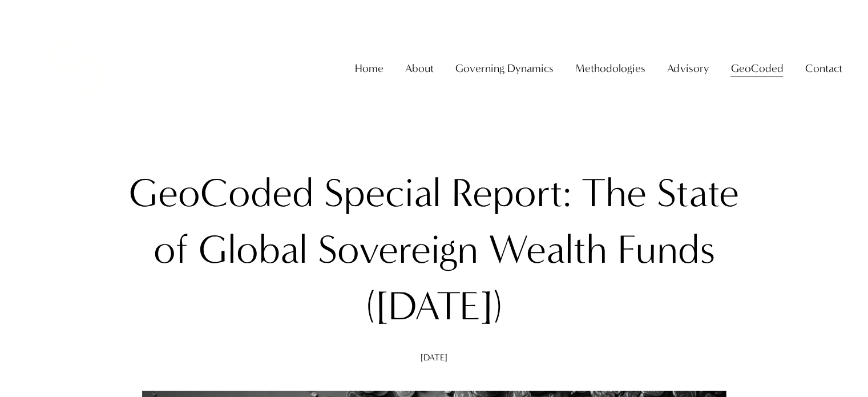  What do you see at coordinates (419, 68) in the screenshot?
I see `span: About` at bounding box center [419, 68].